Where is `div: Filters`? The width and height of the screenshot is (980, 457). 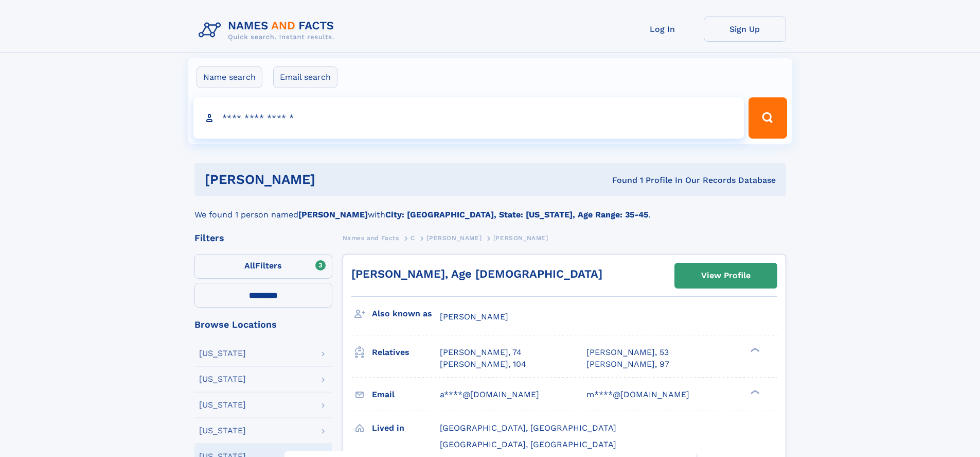
div: Filters is located at coordinates (264, 237).